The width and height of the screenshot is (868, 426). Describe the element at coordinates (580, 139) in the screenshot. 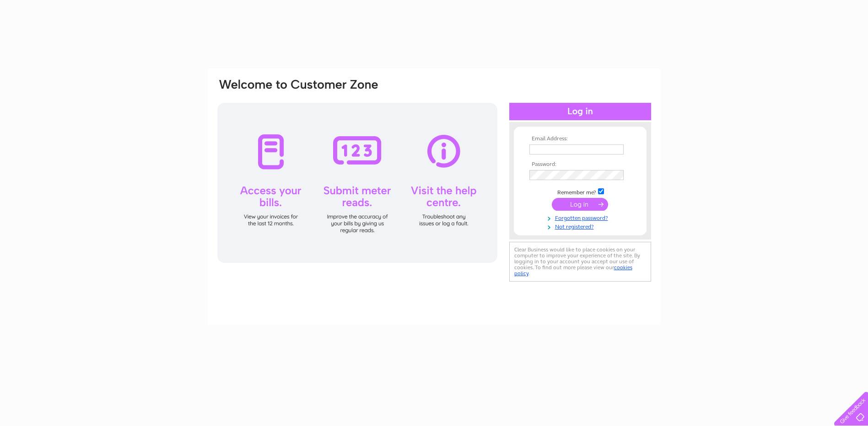

I see `th: Email Address:` at that location.